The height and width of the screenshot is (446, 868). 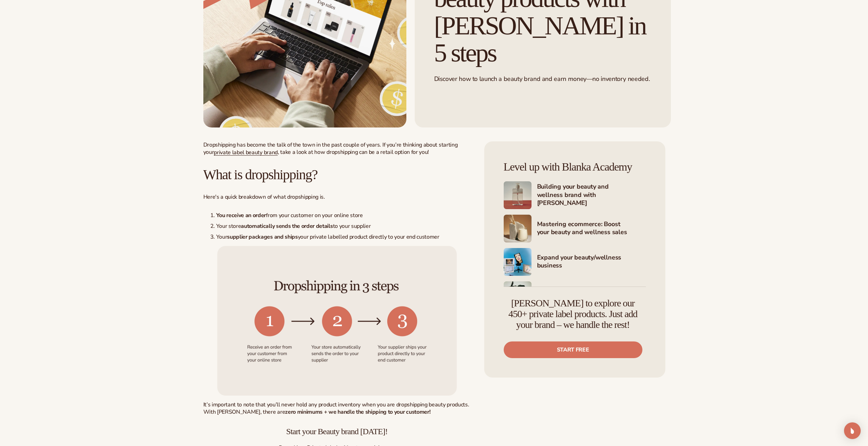 I want to click on strong: You receive an order, so click(x=241, y=215).